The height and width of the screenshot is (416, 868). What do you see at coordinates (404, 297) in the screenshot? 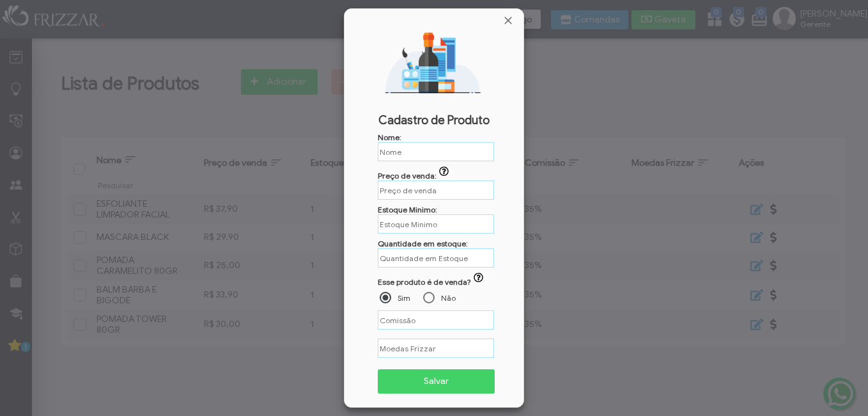
I see `label: Sim` at bounding box center [404, 297].